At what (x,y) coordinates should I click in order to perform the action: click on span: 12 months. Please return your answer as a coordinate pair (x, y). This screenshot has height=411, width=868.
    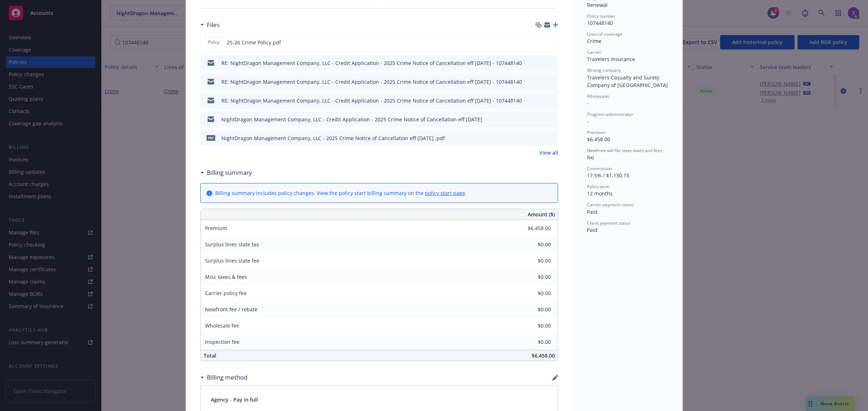
    Looking at the image, I should click on (600, 193).